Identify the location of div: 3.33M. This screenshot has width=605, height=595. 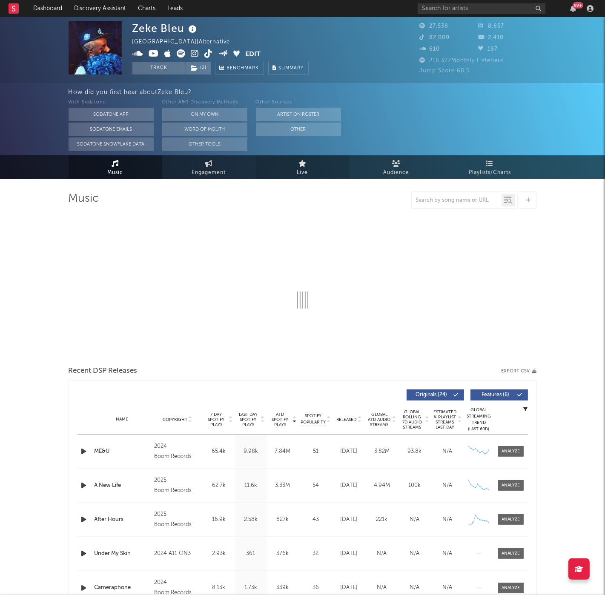
(283, 486).